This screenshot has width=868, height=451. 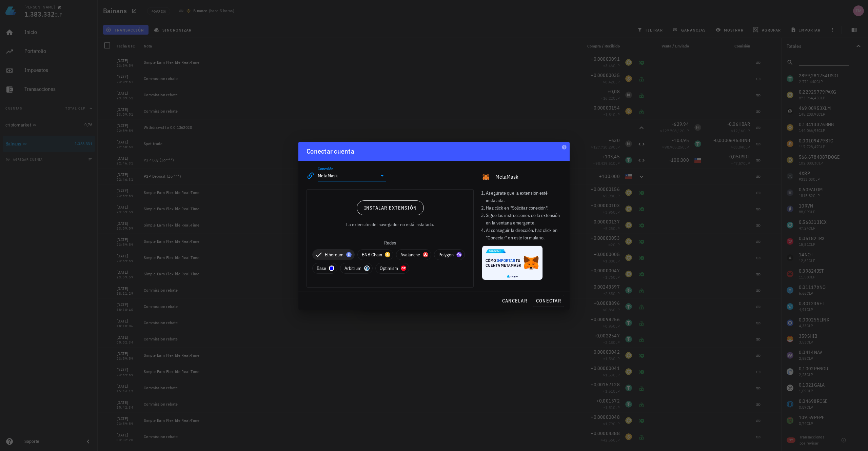 What do you see at coordinates (514, 301) in the screenshot?
I see `button: cancelar` at bounding box center [514, 301].